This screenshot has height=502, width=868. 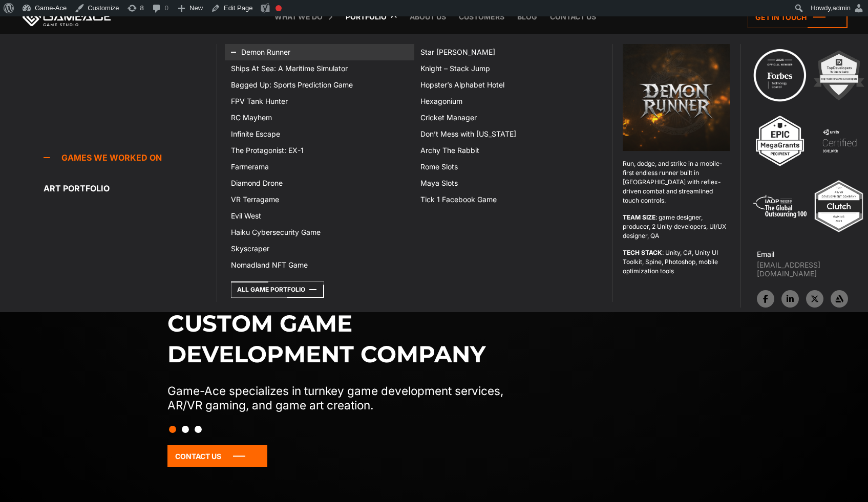 I want to click on a: Tick 1 Facebook Game, so click(x=509, y=200).